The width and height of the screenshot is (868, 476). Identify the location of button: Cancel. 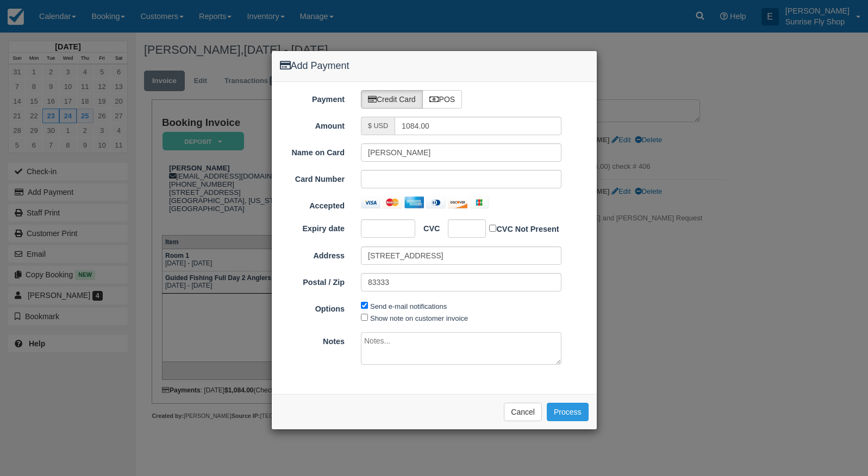
(523, 412).